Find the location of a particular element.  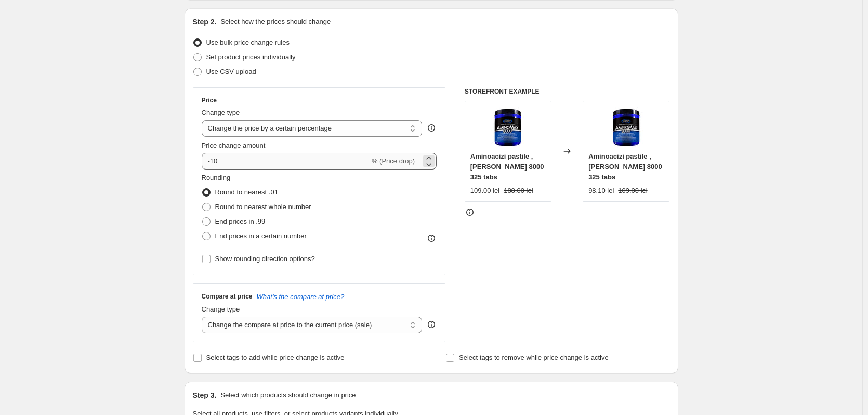

span: Use CSV upload is located at coordinates (231, 72).